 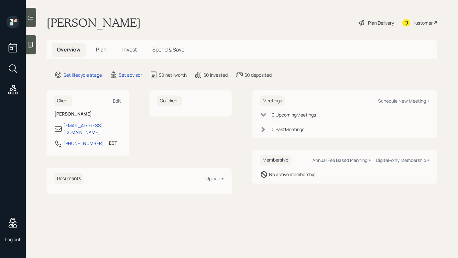 I want to click on span: Plan, so click(x=101, y=50).